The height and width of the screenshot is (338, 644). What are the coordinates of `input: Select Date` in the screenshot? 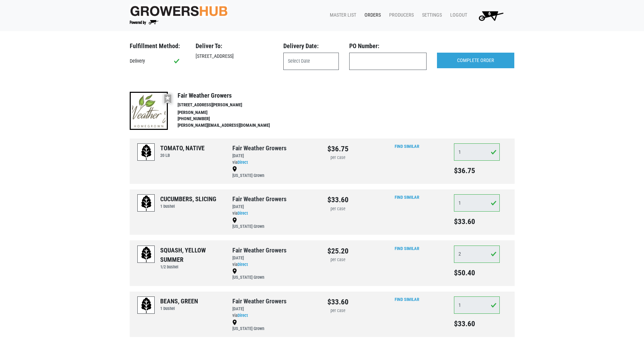 It's located at (311, 61).